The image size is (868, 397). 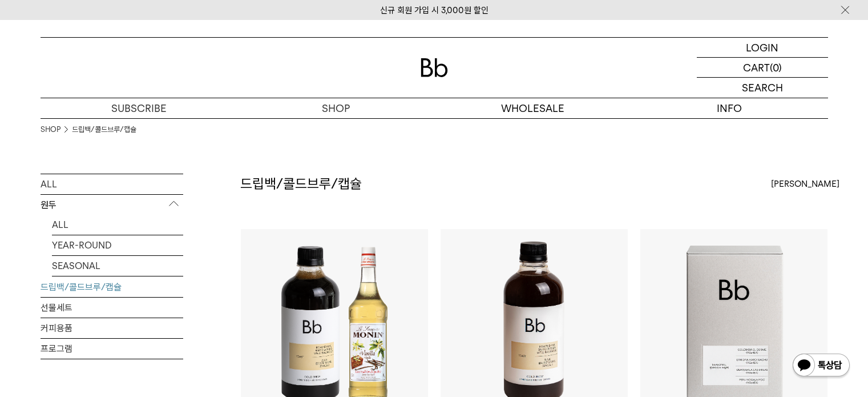 I want to click on a: YEAR-ROUND, so click(x=117, y=245).